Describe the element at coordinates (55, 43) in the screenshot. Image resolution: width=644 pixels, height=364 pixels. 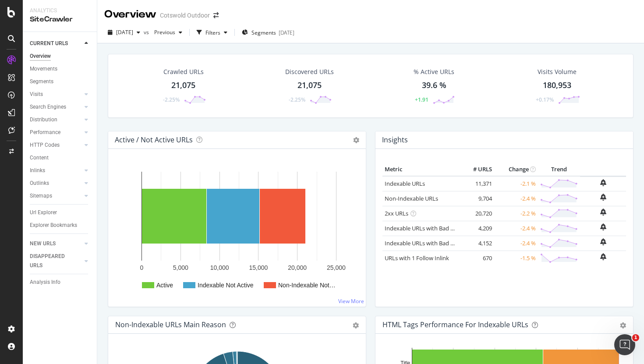
I see `a: CURRENT URLS` at that location.